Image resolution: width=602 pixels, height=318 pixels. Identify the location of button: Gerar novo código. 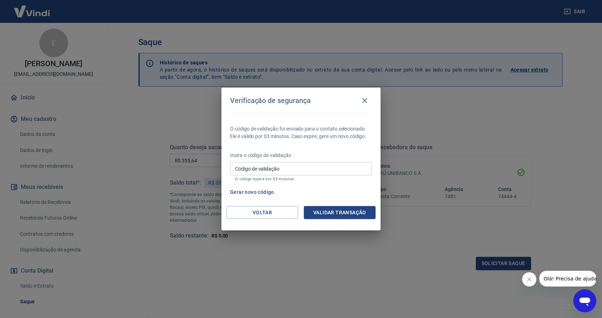
(252, 192).